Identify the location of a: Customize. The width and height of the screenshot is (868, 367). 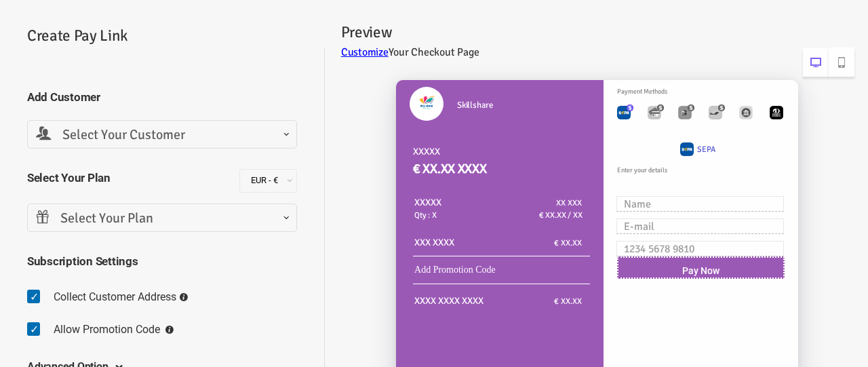
(365, 52).